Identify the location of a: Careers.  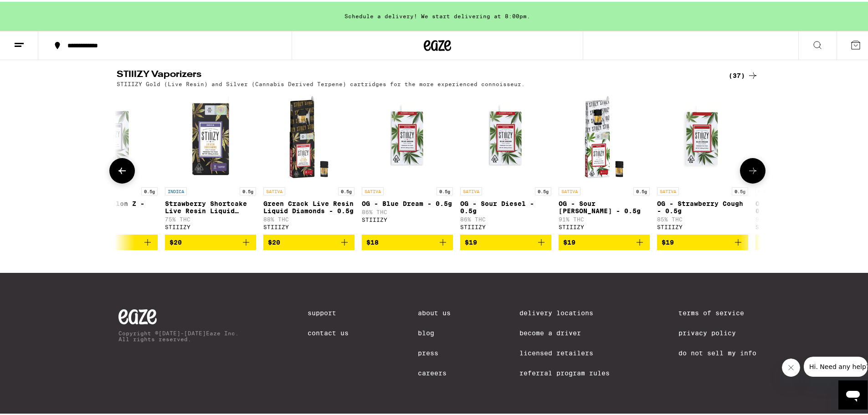
(434, 371).